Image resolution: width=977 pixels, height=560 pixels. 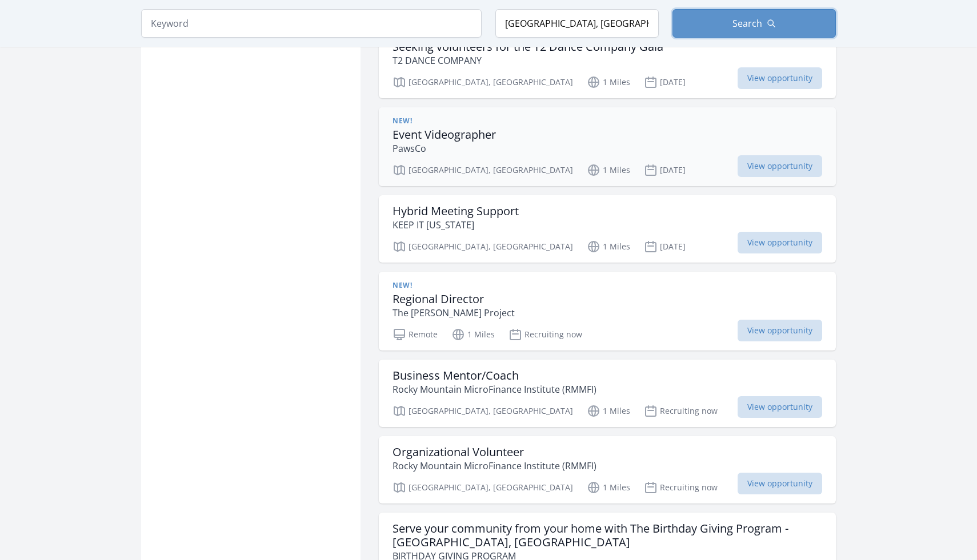 I want to click on h3: Regional Director, so click(x=454, y=299).